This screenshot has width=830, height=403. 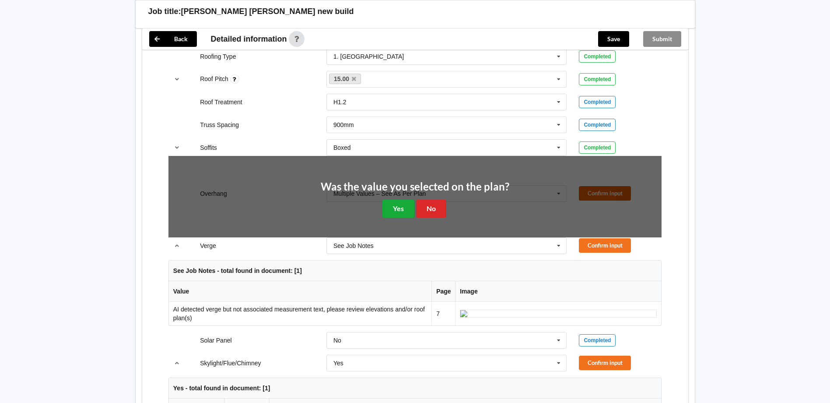 I want to click on th: See Job Notes - total found in document: [1], so click(x=415, y=271).